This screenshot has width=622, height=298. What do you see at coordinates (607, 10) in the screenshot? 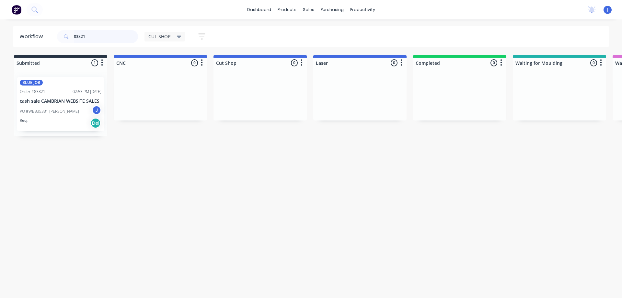
I see `span: J` at bounding box center [607, 10].